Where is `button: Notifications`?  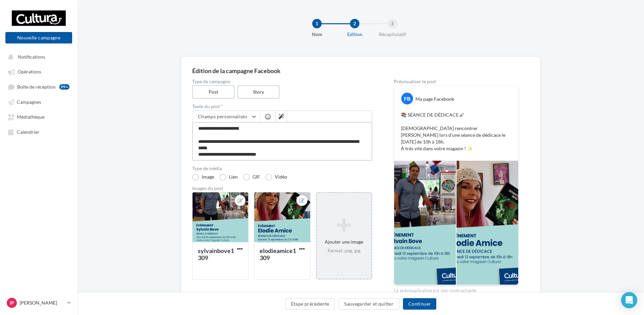
button: Notifications is located at coordinates (37, 57).